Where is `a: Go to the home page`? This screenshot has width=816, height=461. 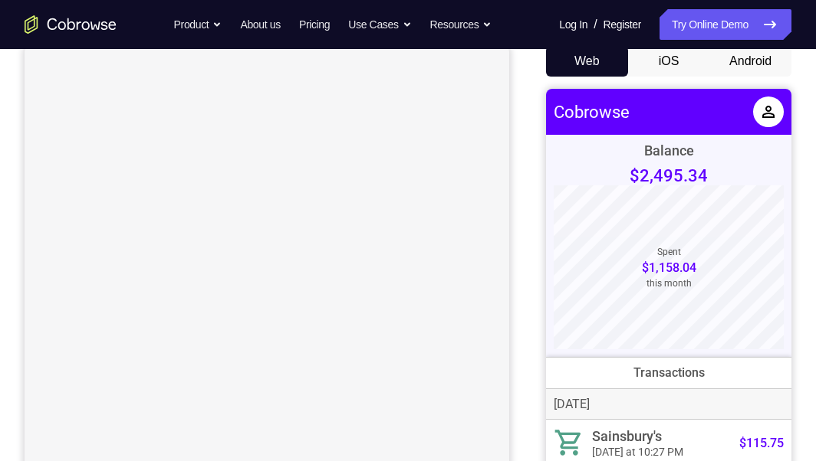
a: Go to the home page is located at coordinates (71, 25).